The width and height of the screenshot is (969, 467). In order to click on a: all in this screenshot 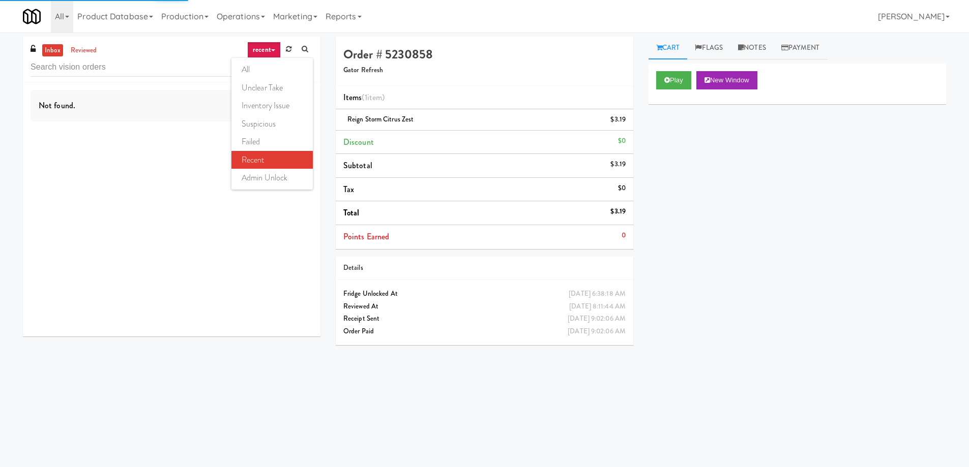, I will do `click(272, 70)`.